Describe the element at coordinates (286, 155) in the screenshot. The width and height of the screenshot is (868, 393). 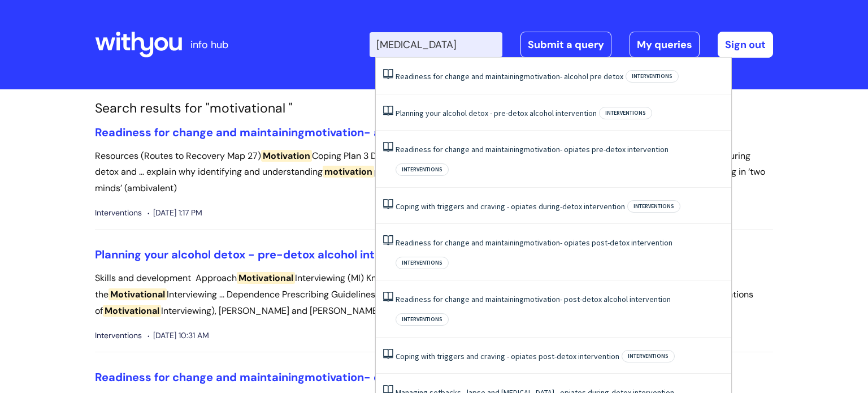
I see `span: Motivation` at that location.